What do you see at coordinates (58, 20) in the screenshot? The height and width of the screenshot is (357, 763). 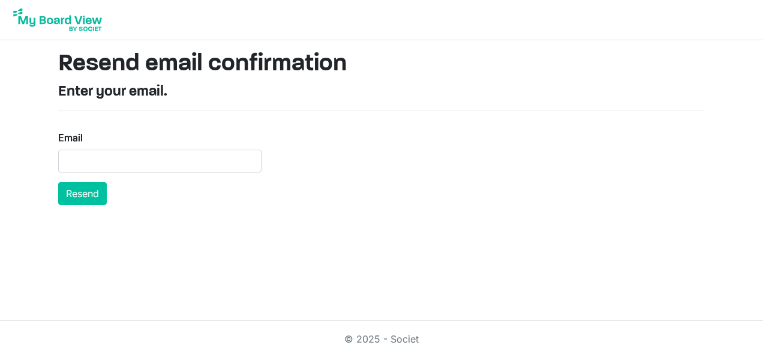 I see `img: My Board View Logo` at bounding box center [58, 20].